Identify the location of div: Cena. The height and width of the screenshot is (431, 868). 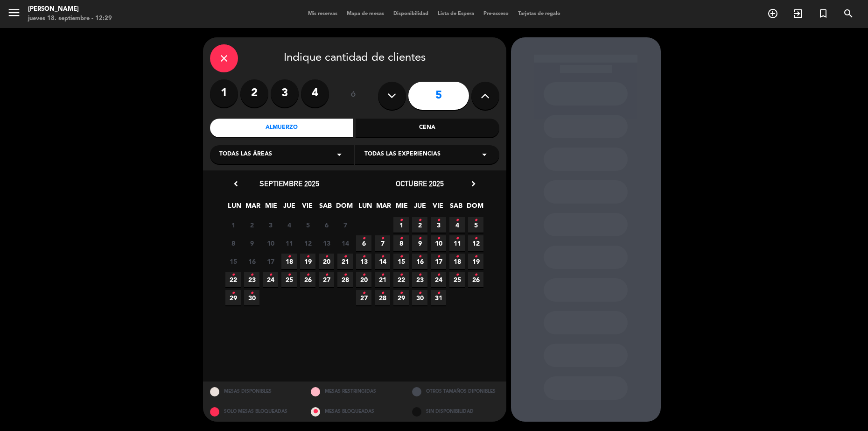
(428, 128).